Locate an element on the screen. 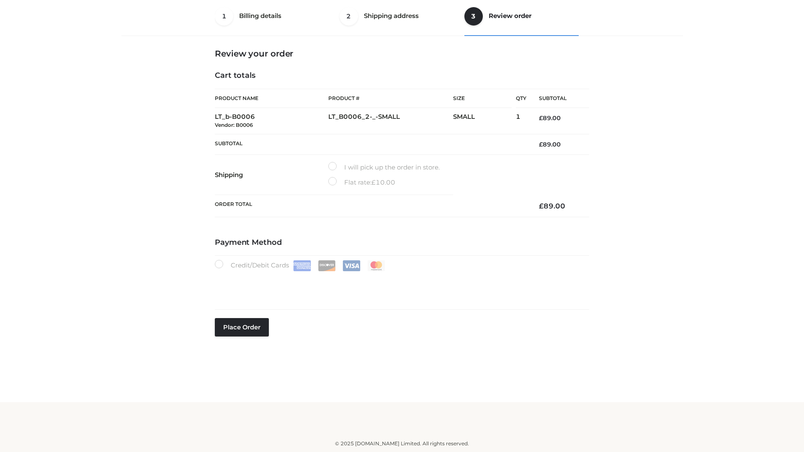 The image size is (804, 452). small: Vendor: B0006 is located at coordinates (234, 125).